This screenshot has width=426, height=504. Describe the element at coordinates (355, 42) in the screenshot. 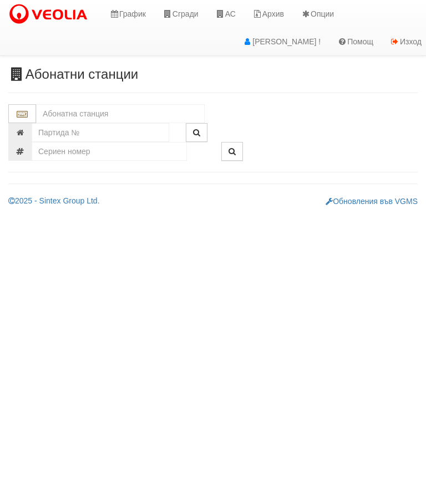

I see `a: Помощ` at that location.